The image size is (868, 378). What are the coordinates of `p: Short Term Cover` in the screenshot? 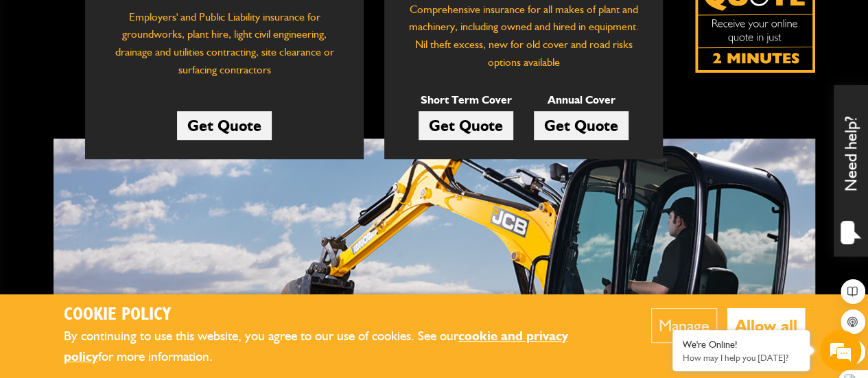 It's located at (466, 100).